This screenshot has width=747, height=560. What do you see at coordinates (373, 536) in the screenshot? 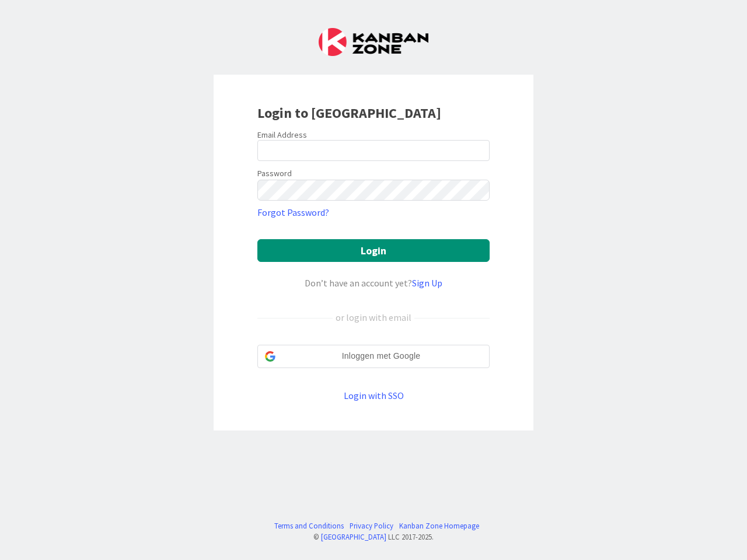
I see `div: © LLC 2017- 2025 .` at bounding box center [373, 536].